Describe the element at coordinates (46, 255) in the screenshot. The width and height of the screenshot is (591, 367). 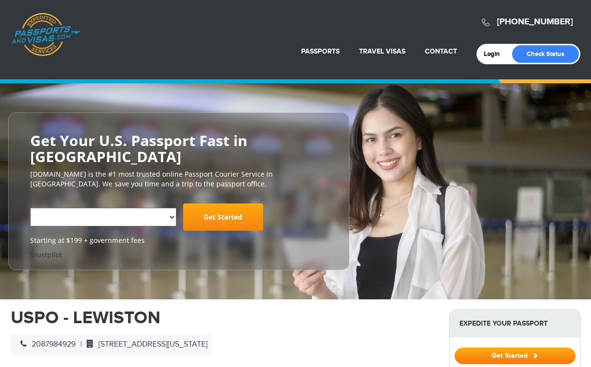
I see `a: Trustpilot` at that location.